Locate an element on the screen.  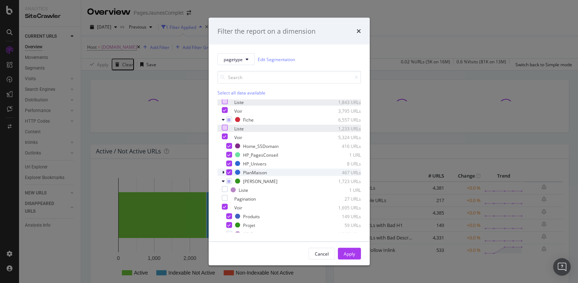
div: 59 URLs is located at coordinates (343, 225).